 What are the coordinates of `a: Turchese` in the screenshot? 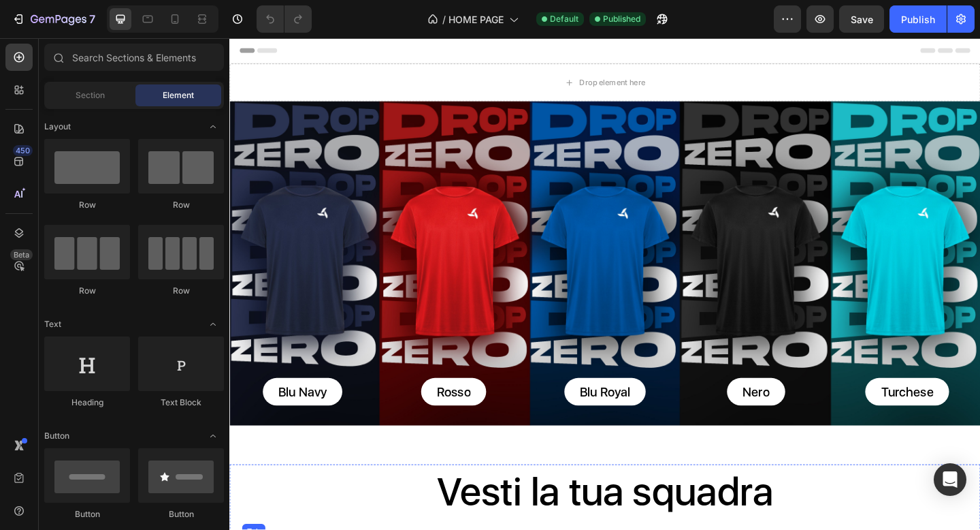 It's located at (737, 385).